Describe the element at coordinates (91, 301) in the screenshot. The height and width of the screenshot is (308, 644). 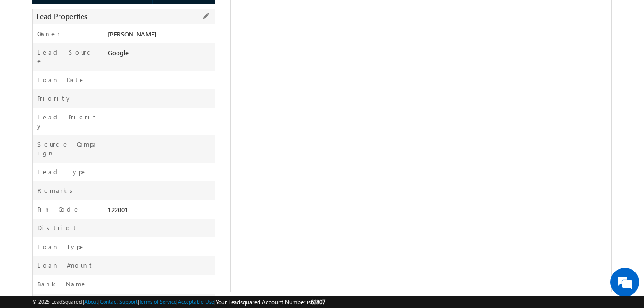
I see `a: About` at that location.